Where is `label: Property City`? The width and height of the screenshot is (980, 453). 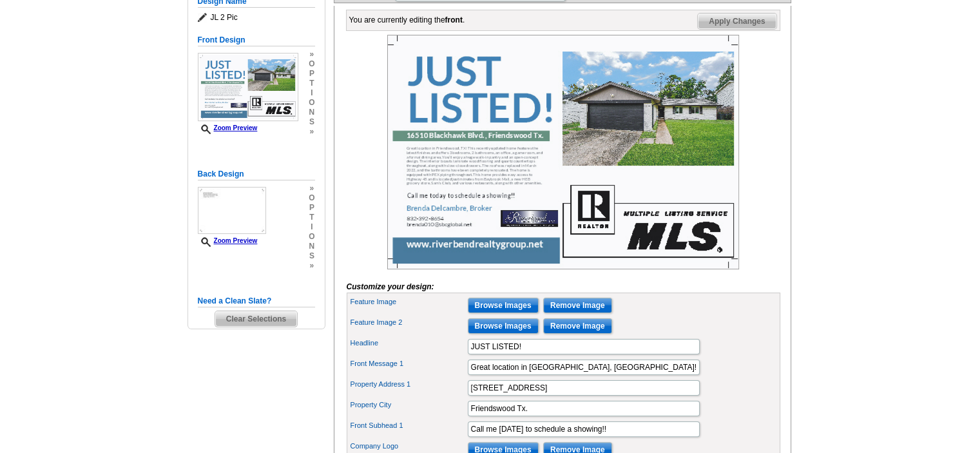 label: Property City is located at coordinates (408, 405).